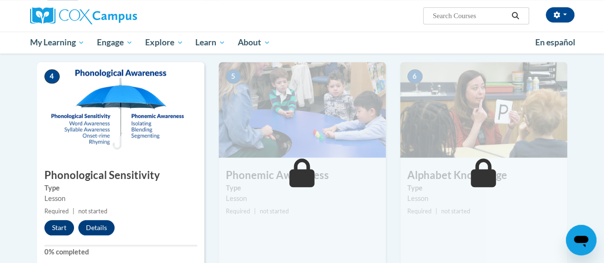  I want to click on a: Engage, so click(115, 43).